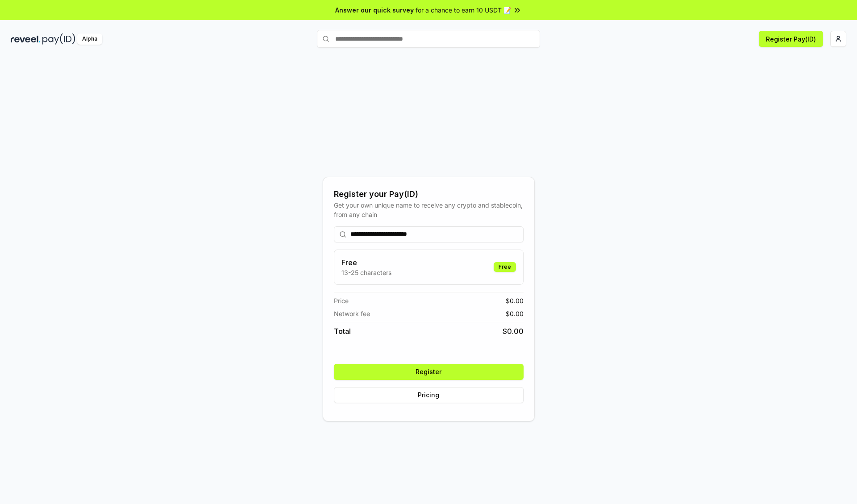 The image size is (857, 504). What do you see at coordinates (463, 10) in the screenshot?
I see `span: for a chance to earn 10 USDT 📝` at bounding box center [463, 10].